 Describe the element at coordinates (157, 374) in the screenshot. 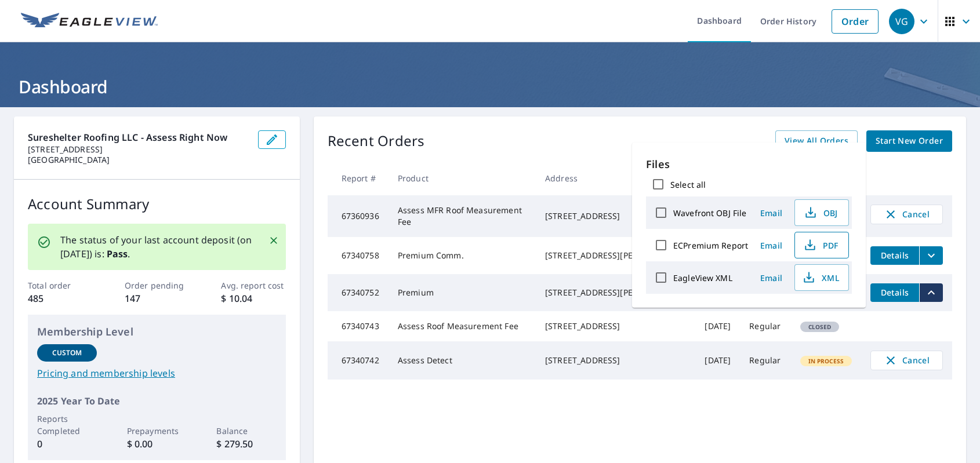

I see `a: Pricing and membership levels` at that location.